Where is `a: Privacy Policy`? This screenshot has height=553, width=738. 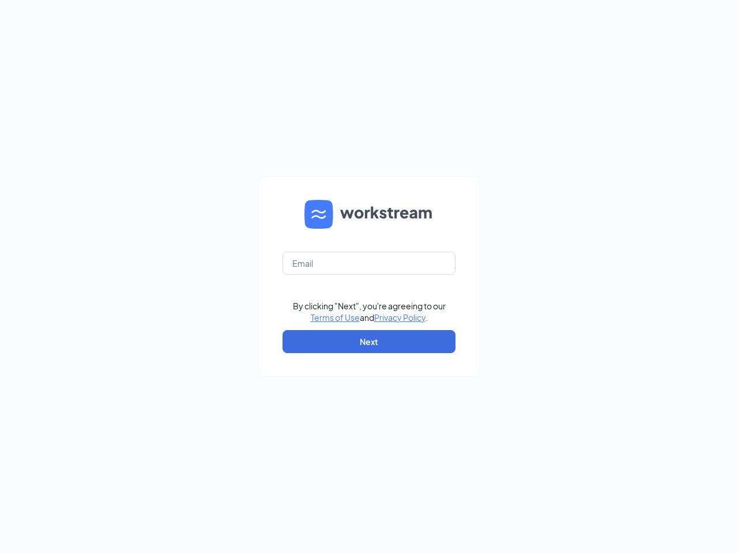
a: Privacy Policy is located at coordinates (400, 318).